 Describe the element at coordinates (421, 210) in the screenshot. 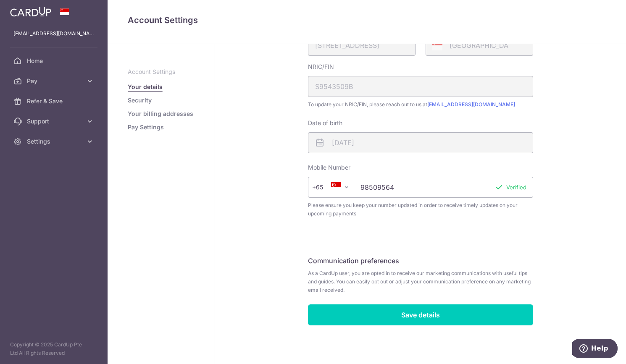

I see `span: Please ensure you keep your number updated in order to receive timely updates on your upcoming pa...` at that location.